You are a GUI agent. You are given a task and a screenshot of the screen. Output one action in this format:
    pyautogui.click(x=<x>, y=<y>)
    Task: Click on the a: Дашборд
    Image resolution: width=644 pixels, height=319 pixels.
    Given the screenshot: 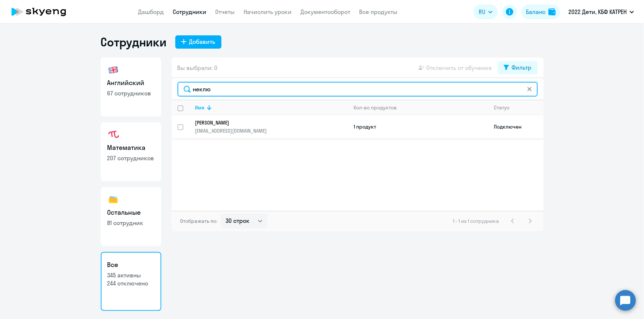 What is the action you would take?
    pyautogui.click(x=151, y=12)
    